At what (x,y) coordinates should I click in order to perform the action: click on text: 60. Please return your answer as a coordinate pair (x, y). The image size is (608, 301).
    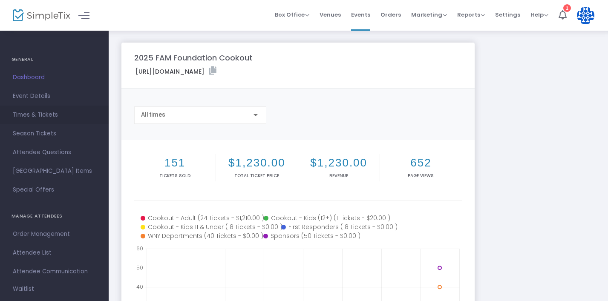
    Looking at the image, I should click on (140, 248).